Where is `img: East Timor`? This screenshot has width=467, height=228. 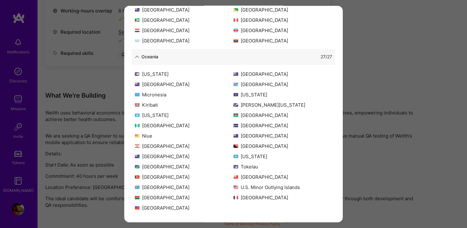 img: East Timor is located at coordinates (137, 177).